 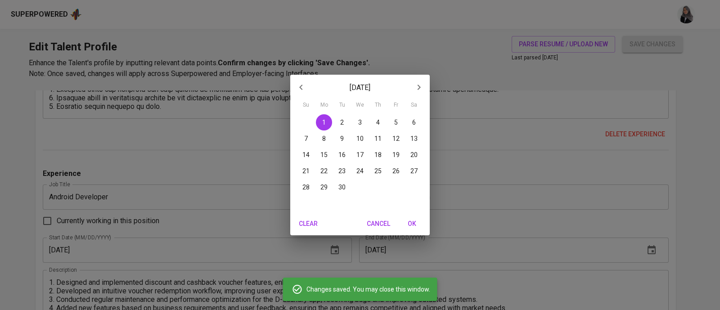 I want to click on p: 28, so click(x=306, y=187).